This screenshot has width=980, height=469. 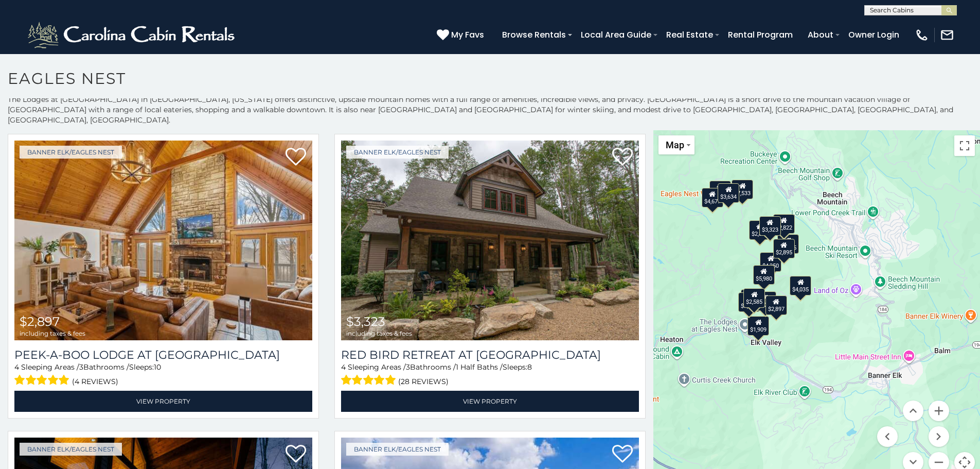 What do you see at coordinates (157, 367) in the screenshot?
I see `span: 10` at bounding box center [157, 367].